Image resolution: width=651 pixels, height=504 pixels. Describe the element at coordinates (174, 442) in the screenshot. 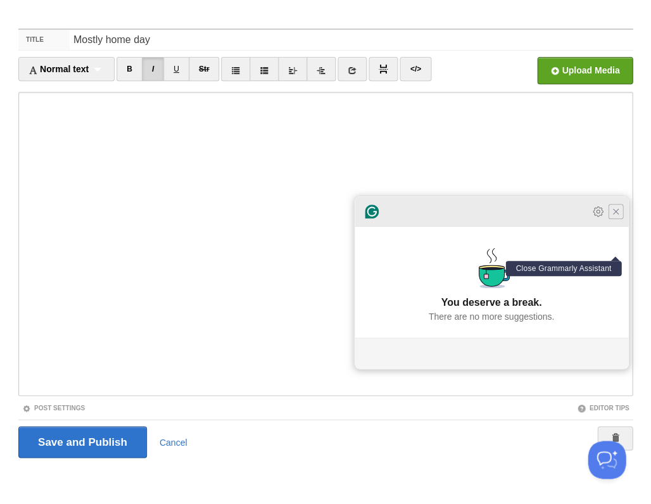

I see `a: Cancel` at that location.